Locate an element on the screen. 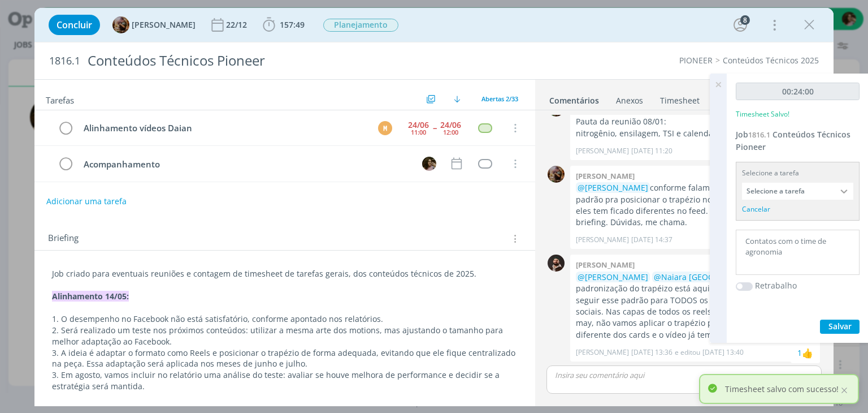  span: 157:49 is located at coordinates (292, 25).